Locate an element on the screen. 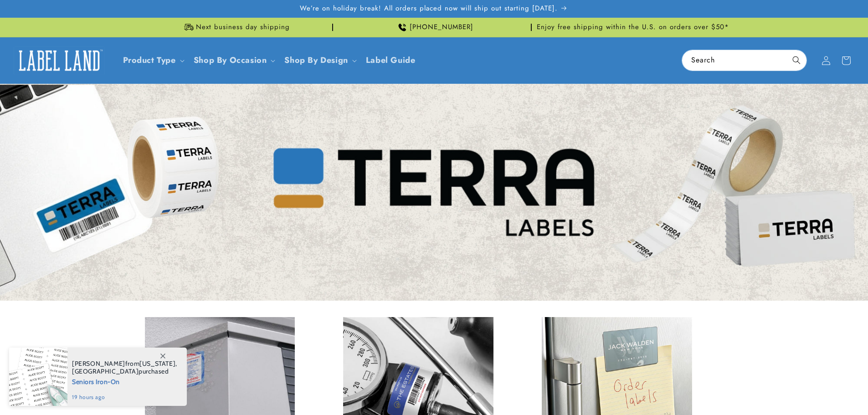  span: Enjoy free shipping within the U.S. on orders over $50* is located at coordinates (633, 27).